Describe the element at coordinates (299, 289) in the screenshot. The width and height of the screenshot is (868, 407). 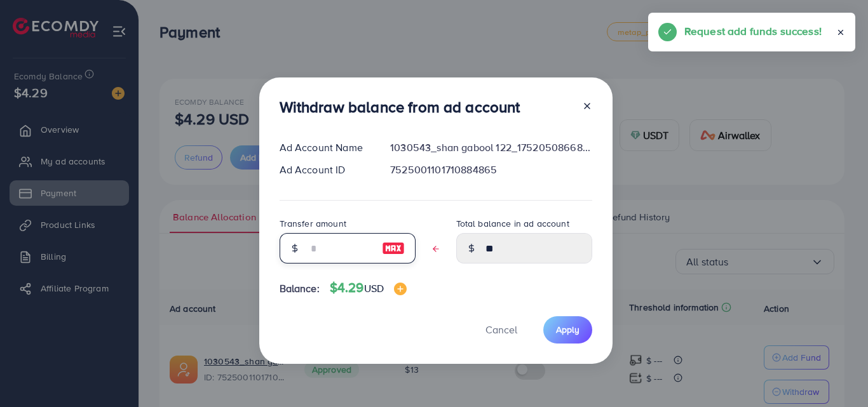
I see `span: Balance:` at that location.